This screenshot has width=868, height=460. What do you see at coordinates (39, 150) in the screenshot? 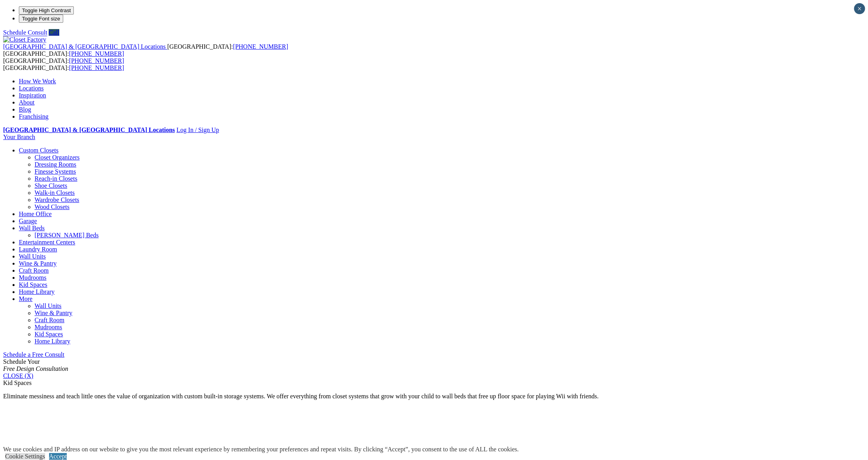
I see `a: Custom Closets` at bounding box center [39, 150].